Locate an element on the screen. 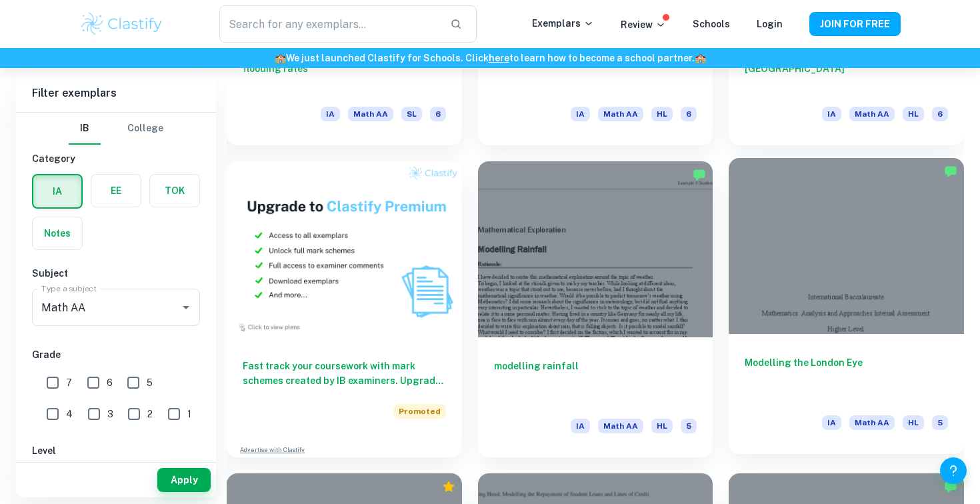 The image size is (980, 504). span: 4 is located at coordinates (69, 414).